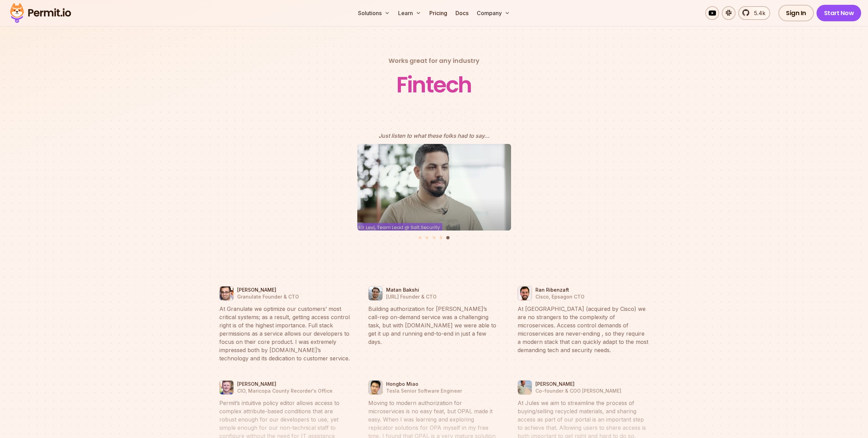 The image size is (868, 438). What do you see at coordinates (375, 387) in the screenshot?
I see `img: Hongbo Miao | Tesla Senior Software Engineer` at bounding box center [375, 387].